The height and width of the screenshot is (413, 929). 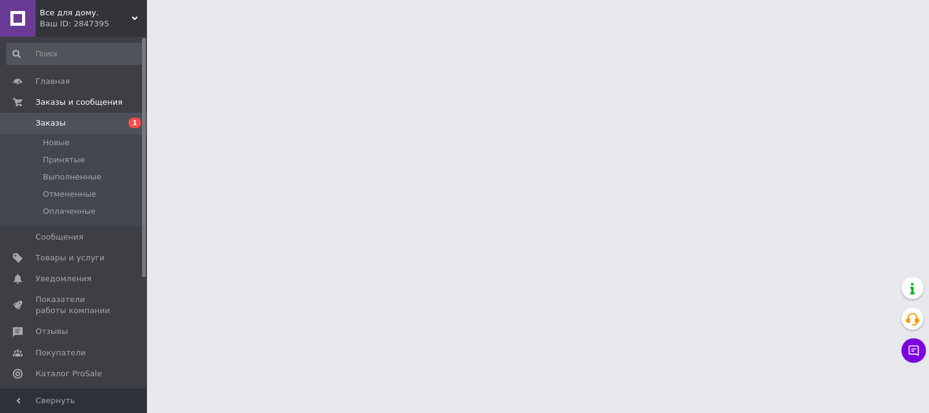 I want to click on span: Новые, so click(x=56, y=143).